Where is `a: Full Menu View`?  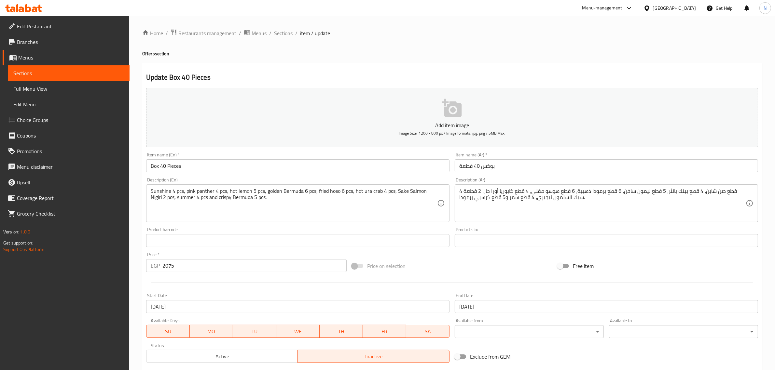
a: Full Menu View is located at coordinates (69, 89).